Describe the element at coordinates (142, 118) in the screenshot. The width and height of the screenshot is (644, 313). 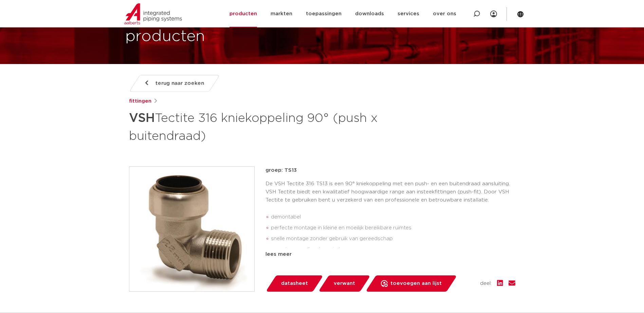
I see `strong: VSH` at that location.